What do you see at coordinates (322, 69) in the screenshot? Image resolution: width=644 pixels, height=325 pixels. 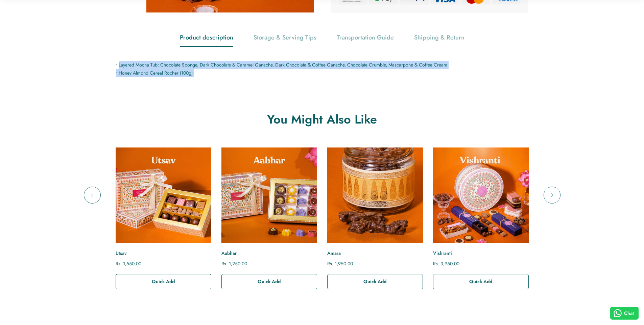 I see `p: • Layered Mocha Tub: Chocolate Sponge, Dark Chocolate & Caramel Ganache, Dark Chocolate & Coffee ...` at bounding box center [322, 69].